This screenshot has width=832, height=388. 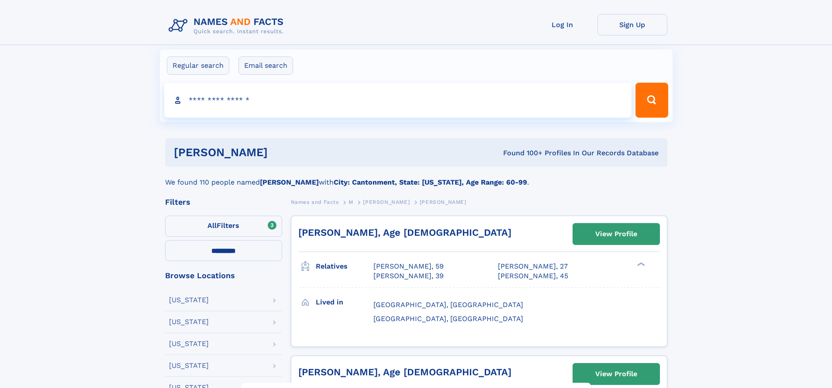 What do you see at coordinates (633, 24) in the screenshot?
I see `a: Sign Up` at bounding box center [633, 24].